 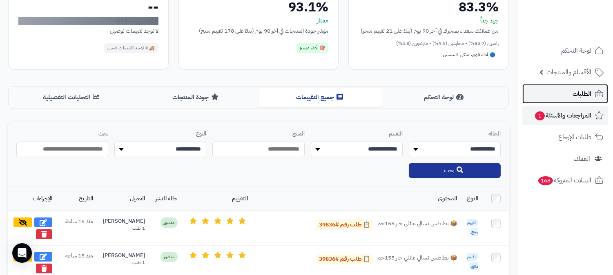 What do you see at coordinates (566, 94) in the screenshot?
I see `a: الطلبات` at bounding box center [566, 94].